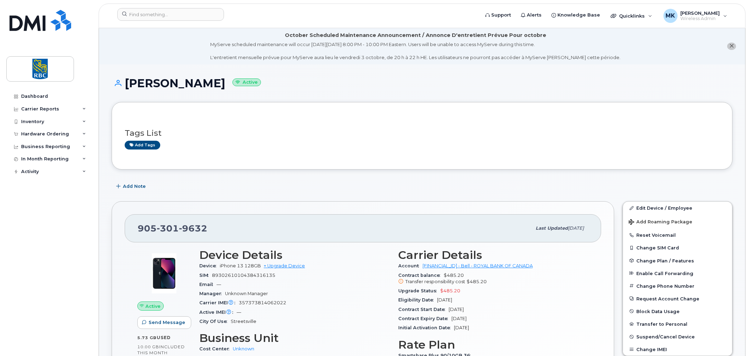 The width and height of the screenshot is (749, 356). What do you see at coordinates (678, 324) in the screenshot?
I see `button: Transfer to Personal` at bounding box center [678, 324].